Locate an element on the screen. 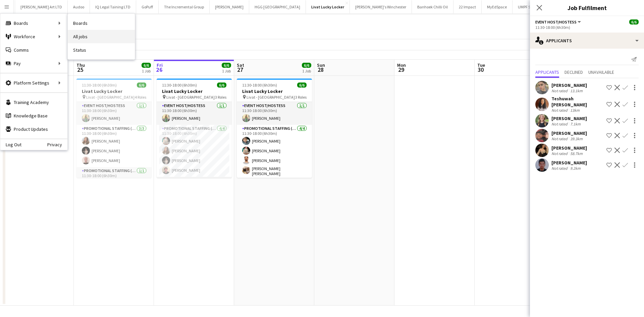  span: Event Host/Hostess is located at coordinates (555, 22).